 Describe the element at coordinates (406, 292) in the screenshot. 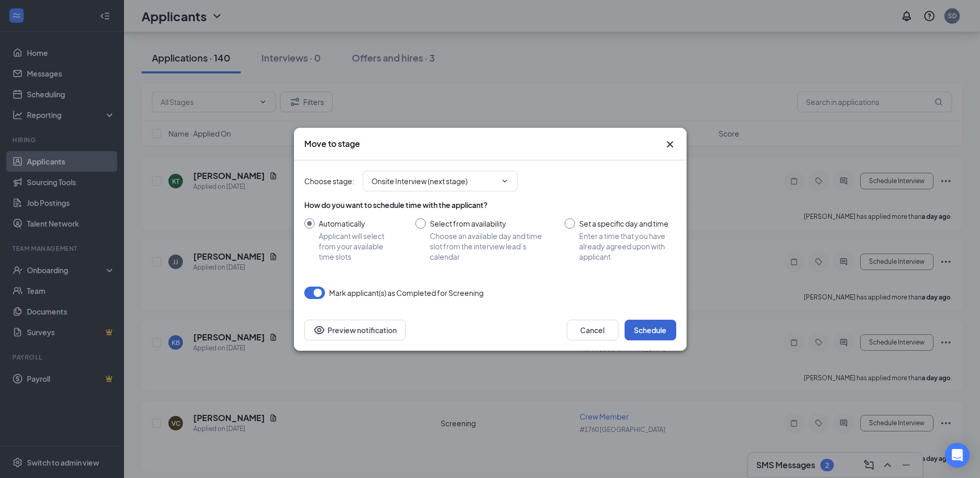

I see `span: Mark applicant(s) as Completed for Screening` at that location.